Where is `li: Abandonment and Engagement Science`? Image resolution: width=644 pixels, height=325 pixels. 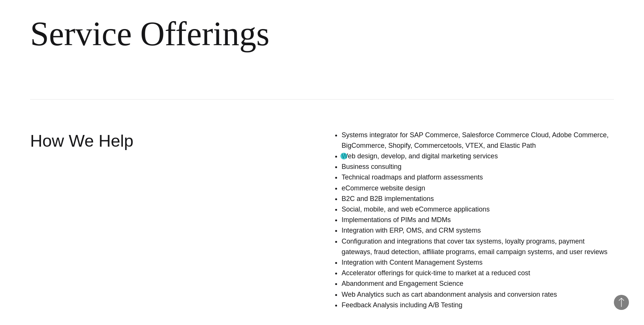
li: Abandonment and Engagement Science is located at coordinates (477, 283).